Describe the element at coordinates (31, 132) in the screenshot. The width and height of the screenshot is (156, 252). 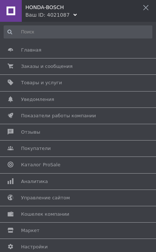
I see `span: Отзывы` at that location.